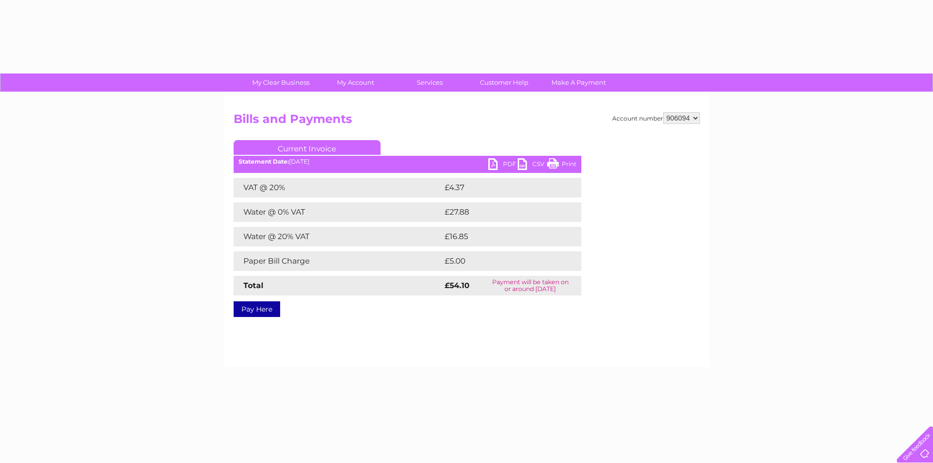  Describe the element at coordinates (504, 82) in the screenshot. I see `a: Customer Help` at that location.